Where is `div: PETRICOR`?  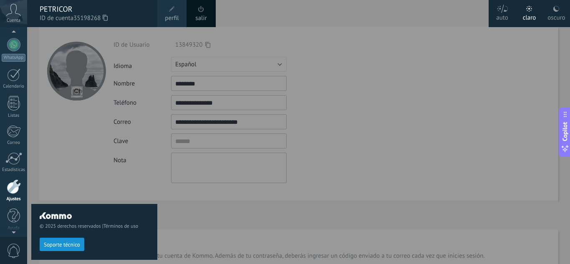
div: PETRICOR is located at coordinates (94, 9).